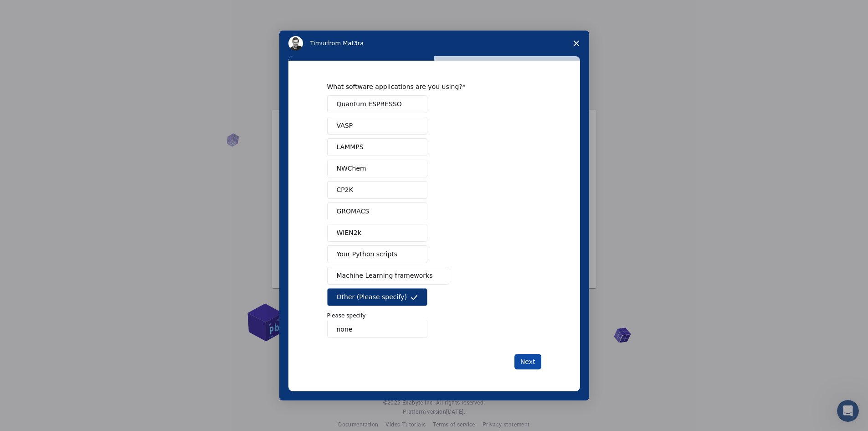 This screenshot has width=868, height=431. I want to click on span: Soporte, so click(34, 11).